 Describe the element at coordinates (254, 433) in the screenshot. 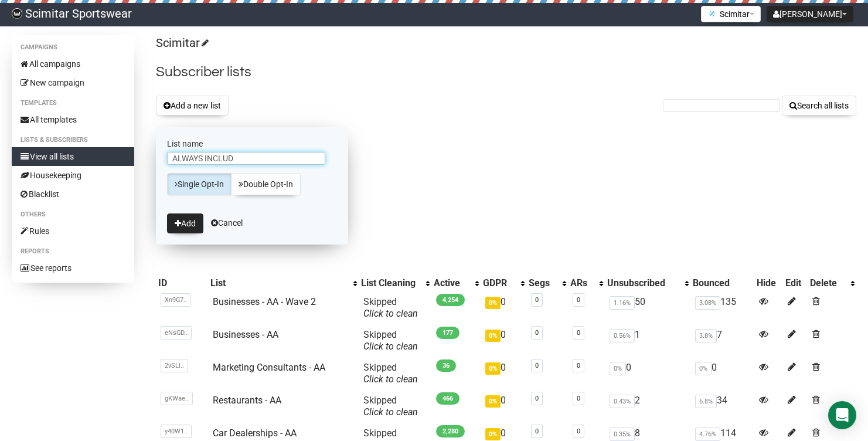

I see `a: Car Dealerships - AA` at that location.